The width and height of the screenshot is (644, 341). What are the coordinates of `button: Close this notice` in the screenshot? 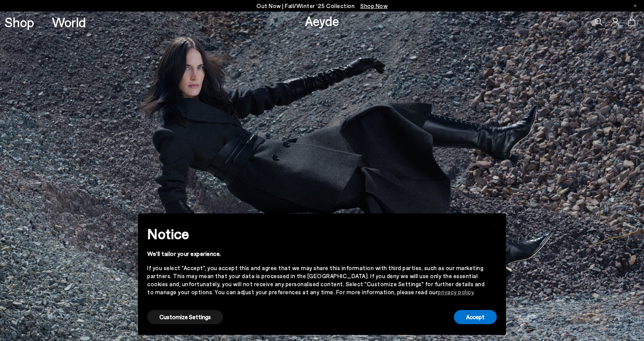 It's located at (494, 225).